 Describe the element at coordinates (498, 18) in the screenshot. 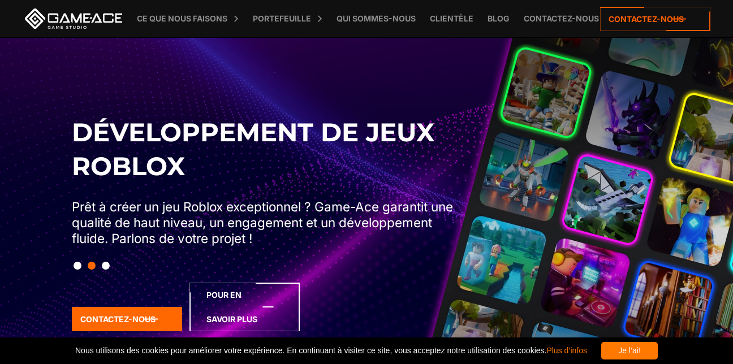

I see `font: Blog` at that location.